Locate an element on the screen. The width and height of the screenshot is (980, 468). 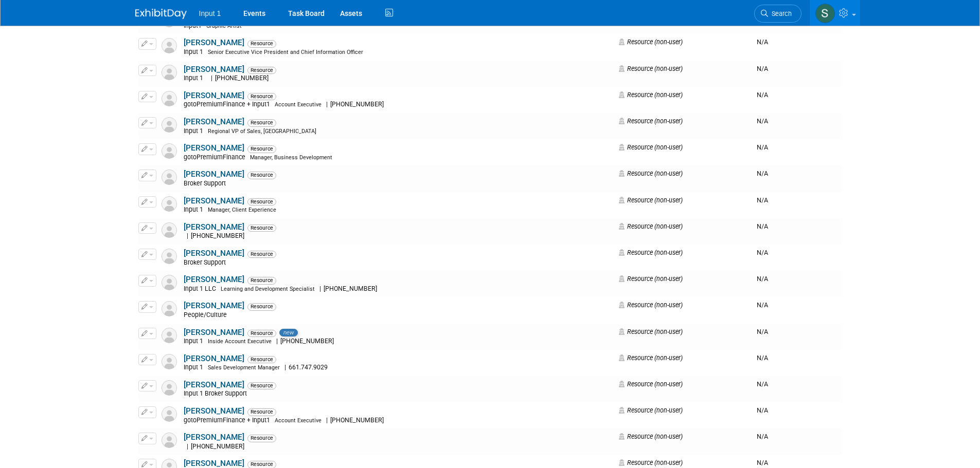
span: gotoPremiumFinance is located at coordinates (216, 157).